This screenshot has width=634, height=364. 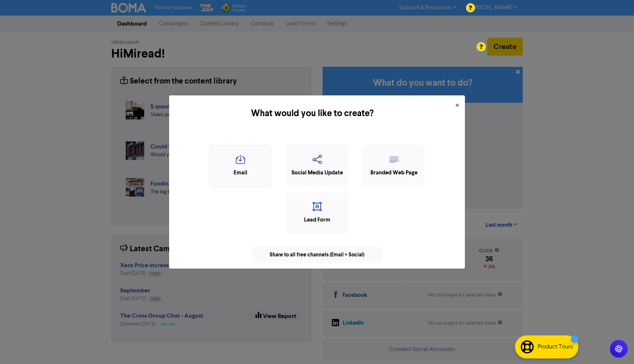 I want to click on h5: What would you like to create?, so click(x=312, y=114).